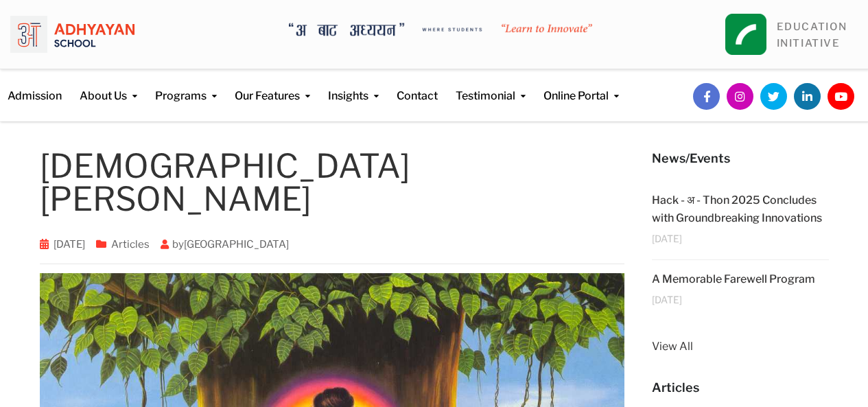  Describe the element at coordinates (740, 346) in the screenshot. I see `a: View All` at that location.